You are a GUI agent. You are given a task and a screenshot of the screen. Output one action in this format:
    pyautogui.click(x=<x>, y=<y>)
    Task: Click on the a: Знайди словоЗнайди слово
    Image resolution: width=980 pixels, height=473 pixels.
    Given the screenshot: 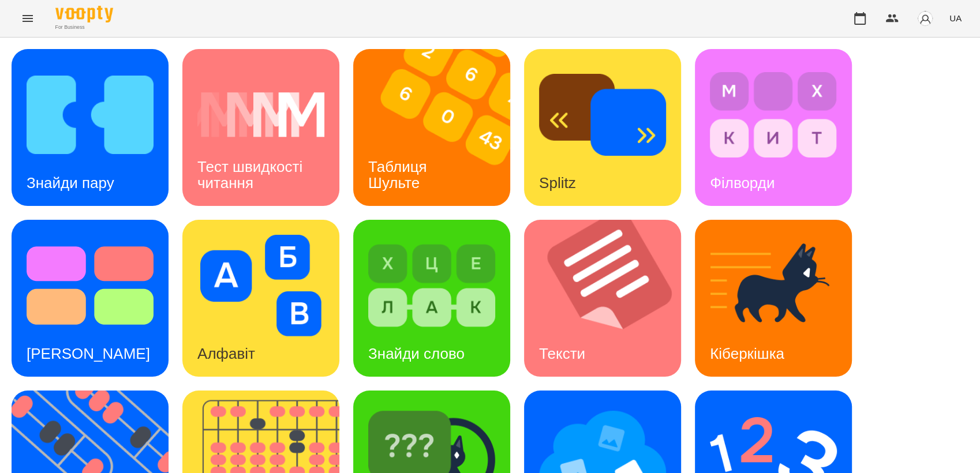 What is the action you would take?
    pyautogui.click(x=432, y=298)
    